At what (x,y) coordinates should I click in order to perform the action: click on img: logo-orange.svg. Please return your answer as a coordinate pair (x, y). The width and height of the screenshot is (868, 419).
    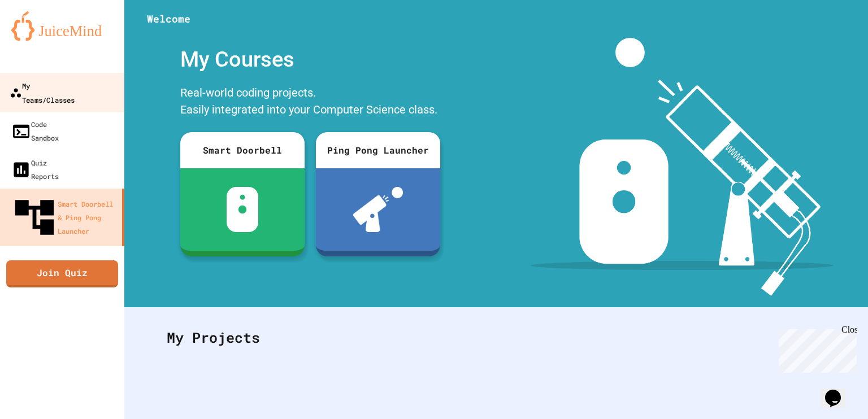
    Looking at the image, I should click on (62, 26).